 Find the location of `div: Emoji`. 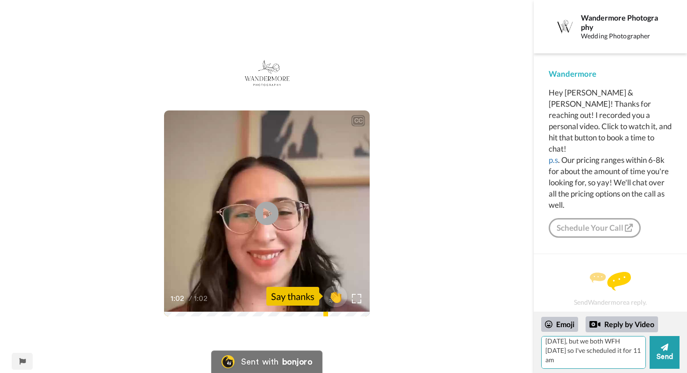

div: Emoji is located at coordinates (560, 324).